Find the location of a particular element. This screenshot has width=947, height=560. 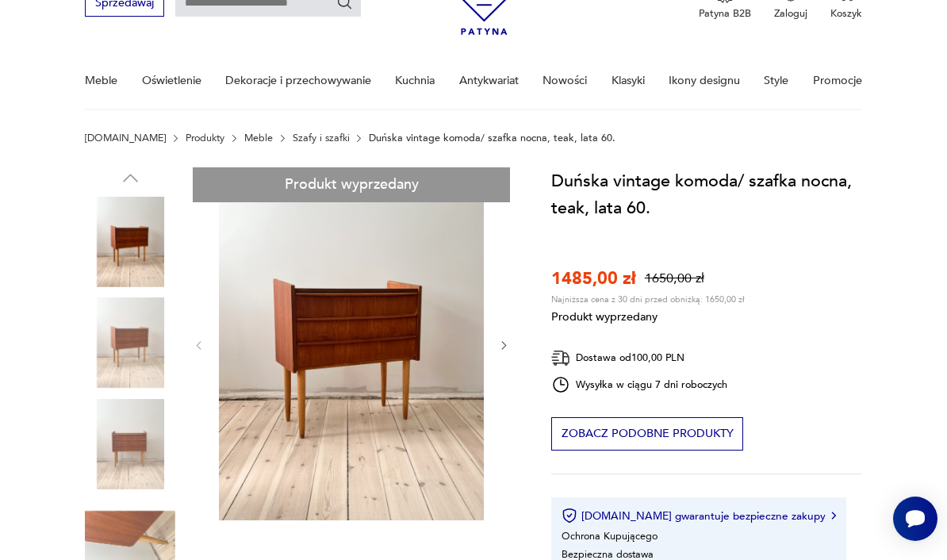

img: Ikona strzałki w prawo is located at coordinates (834, 515).